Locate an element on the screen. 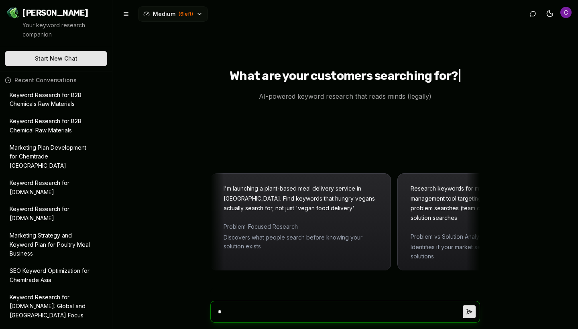 This screenshot has height=329, width=578. h1: What are your customers searching for? is located at coordinates (345, 77).